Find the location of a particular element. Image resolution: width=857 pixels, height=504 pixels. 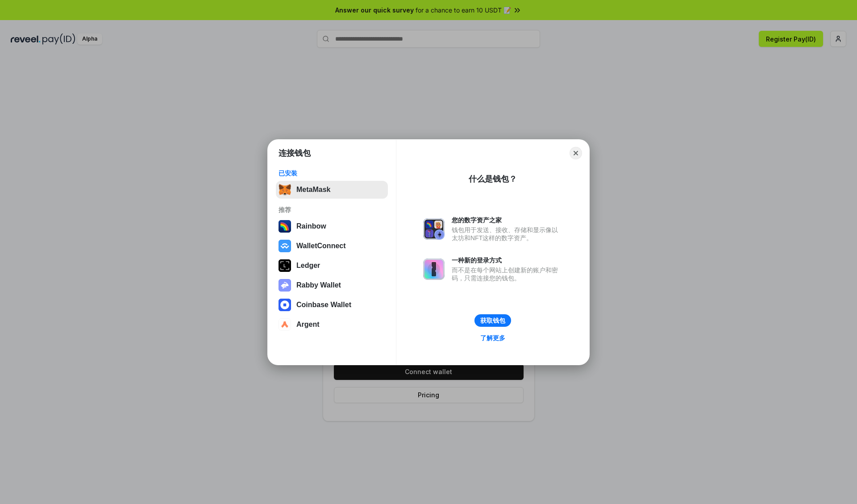

div: Rabby Wallet is located at coordinates (319, 285).